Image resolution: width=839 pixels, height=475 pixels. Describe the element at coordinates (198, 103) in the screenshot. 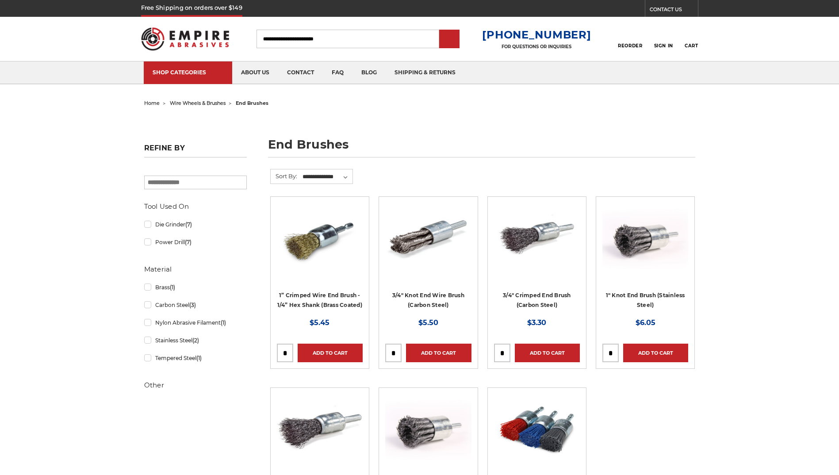

I see `a: wire wheels & brushes` at that location.